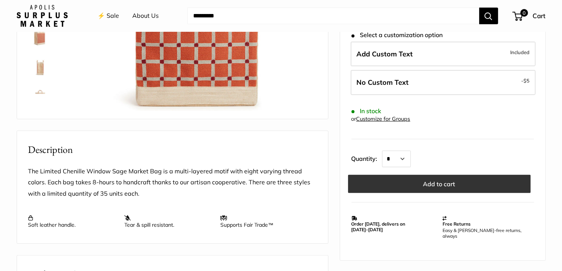 Image resolution: width=562 pixels, height=271 pixels. Describe the element at coordinates (383, 119) in the screenshot. I see `a: Customize for Groups` at that location.